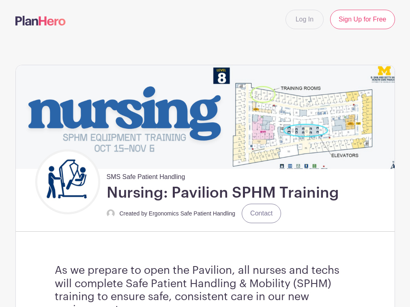 The width and height of the screenshot is (410, 307). What do you see at coordinates (362, 19) in the screenshot?
I see `a: Sign Up for Free` at bounding box center [362, 19].